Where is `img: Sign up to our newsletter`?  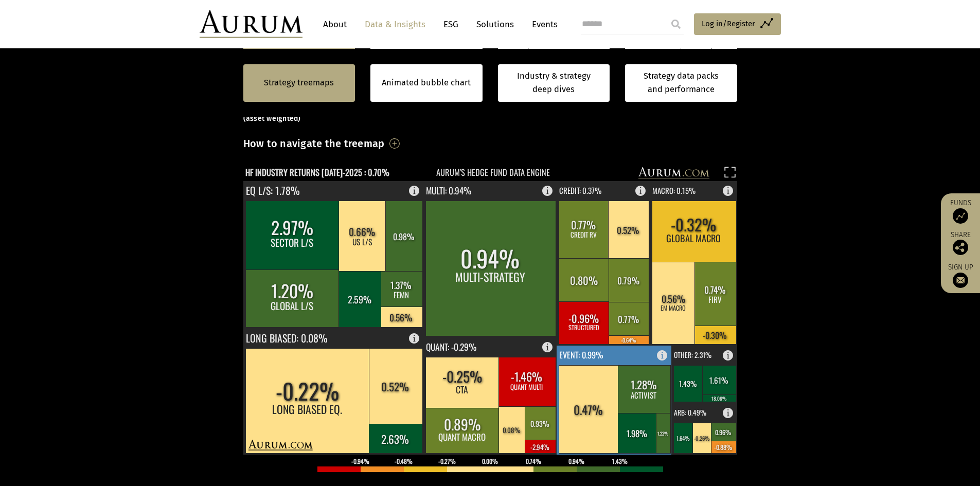
img: Sign up to our newsletter is located at coordinates (961, 281).